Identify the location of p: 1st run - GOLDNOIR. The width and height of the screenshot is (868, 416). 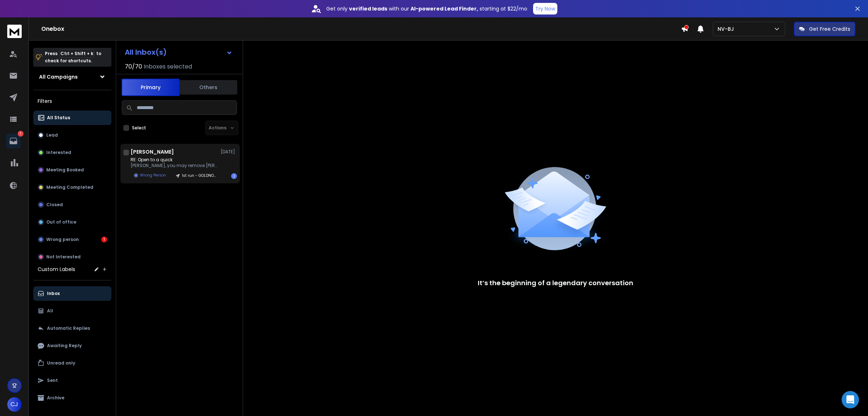
(199, 175).